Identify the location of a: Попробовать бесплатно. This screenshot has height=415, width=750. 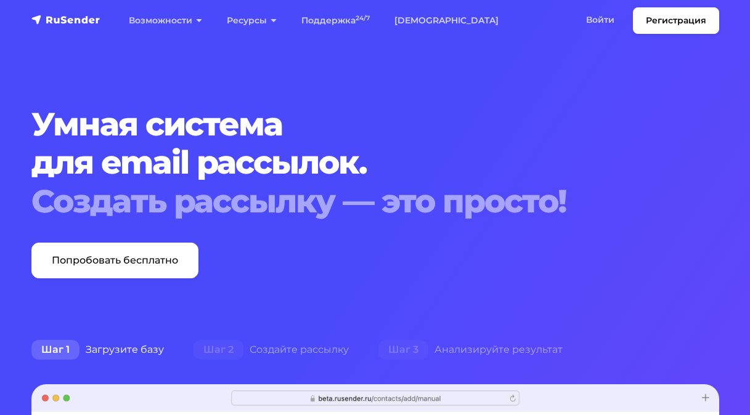
(115, 261).